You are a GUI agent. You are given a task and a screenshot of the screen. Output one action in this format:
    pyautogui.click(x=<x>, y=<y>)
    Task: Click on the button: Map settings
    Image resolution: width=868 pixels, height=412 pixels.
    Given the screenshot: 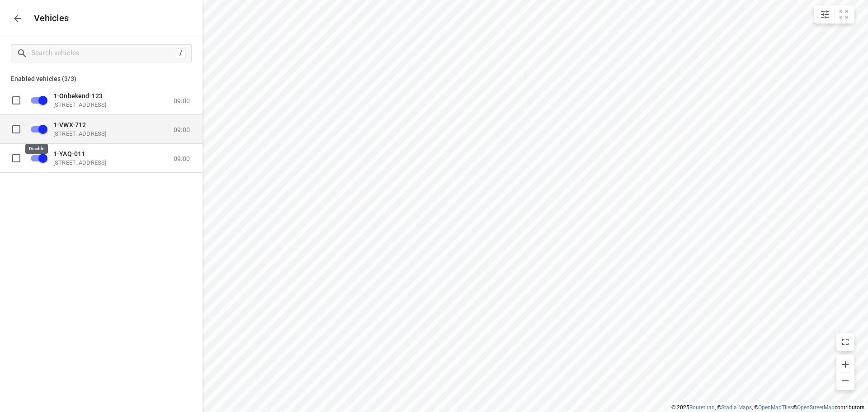 What is the action you would take?
    pyautogui.click(x=825, y=15)
    